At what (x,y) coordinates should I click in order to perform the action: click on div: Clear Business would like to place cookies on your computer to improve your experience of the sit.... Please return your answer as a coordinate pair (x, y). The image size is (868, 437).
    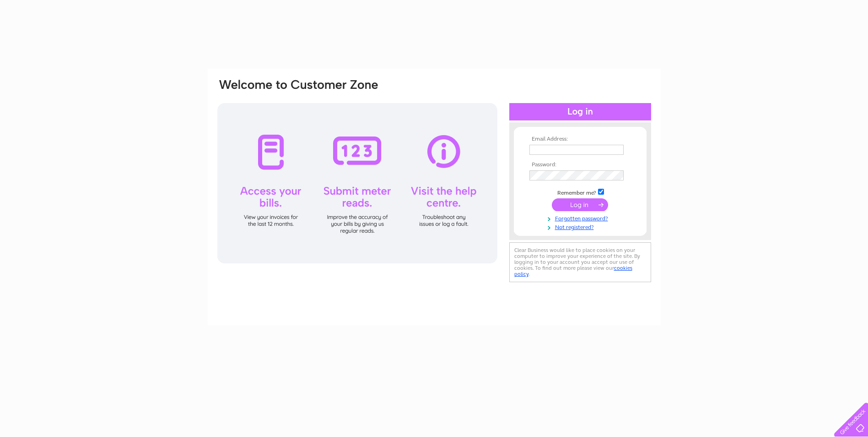
    Looking at the image, I should click on (580, 262).